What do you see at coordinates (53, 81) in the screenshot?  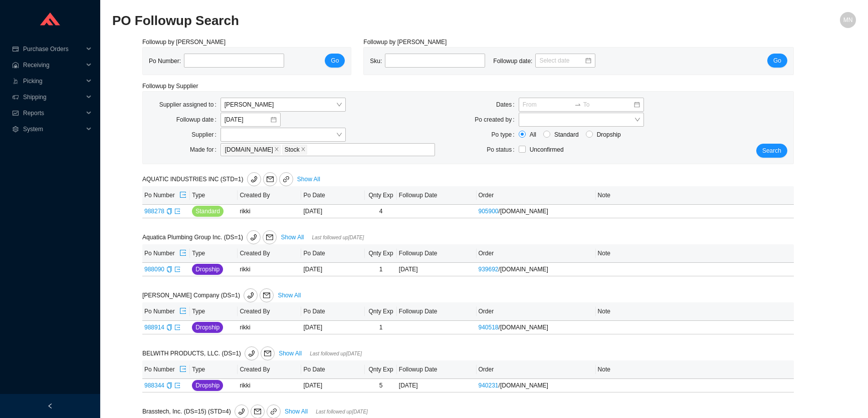 I see `span: Picking` at bounding box center [53, 81].